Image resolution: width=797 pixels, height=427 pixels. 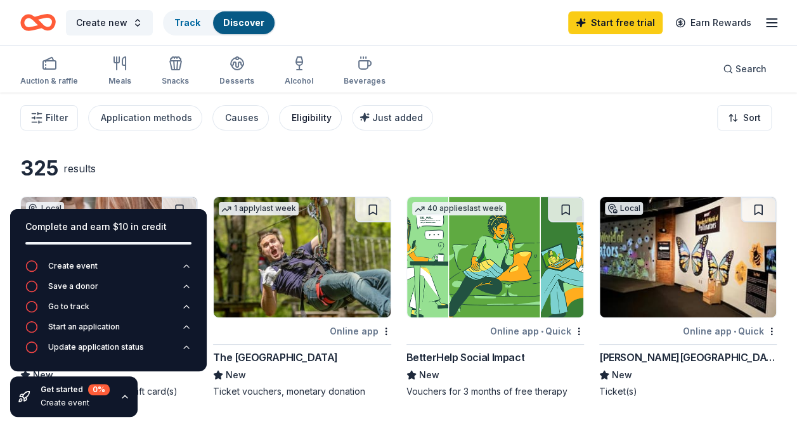 I want to click on button: Sort, so click(x=744, y=118).